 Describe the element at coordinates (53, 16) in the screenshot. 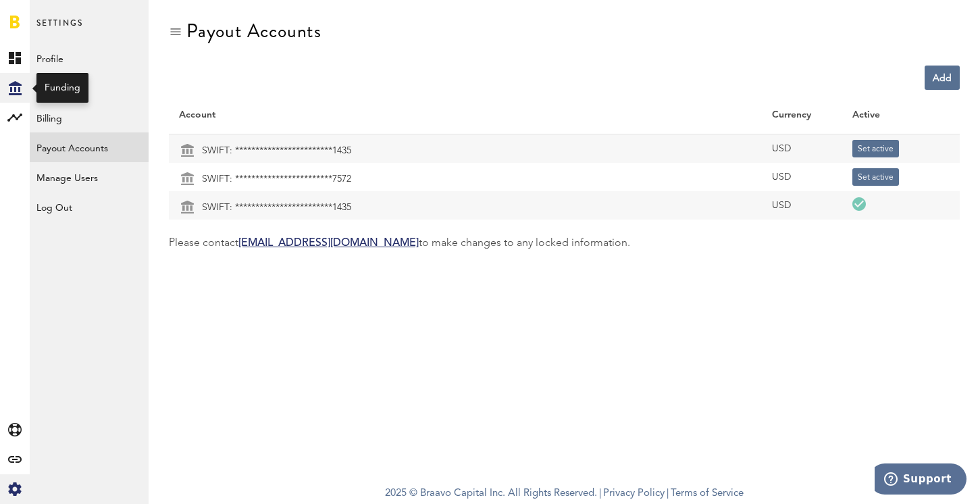

I see `span: Support` at that location.